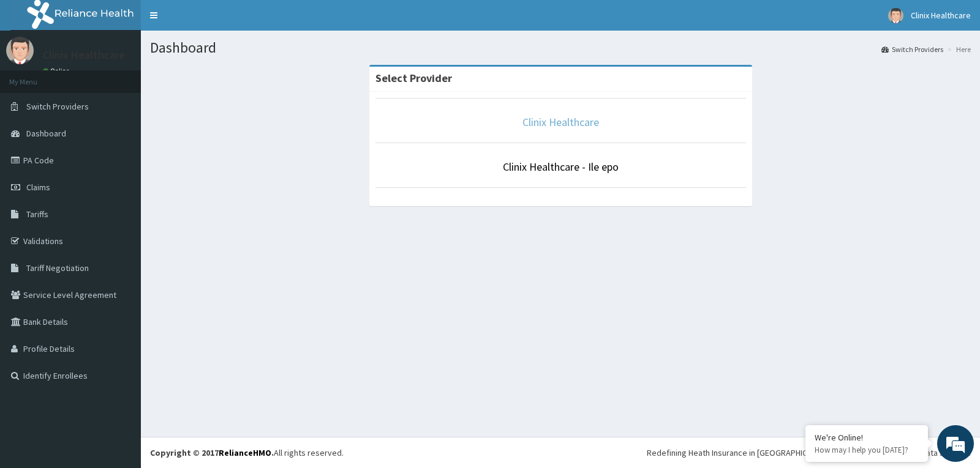  Describe the element at coordinates (867, 438) in the screenshot. I see `div: We're Online!` at that location.